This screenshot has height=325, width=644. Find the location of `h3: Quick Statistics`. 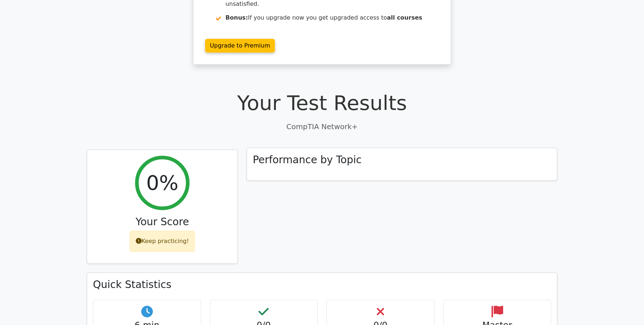

h3: Quick Statistics is located at coordinates (322, 284).